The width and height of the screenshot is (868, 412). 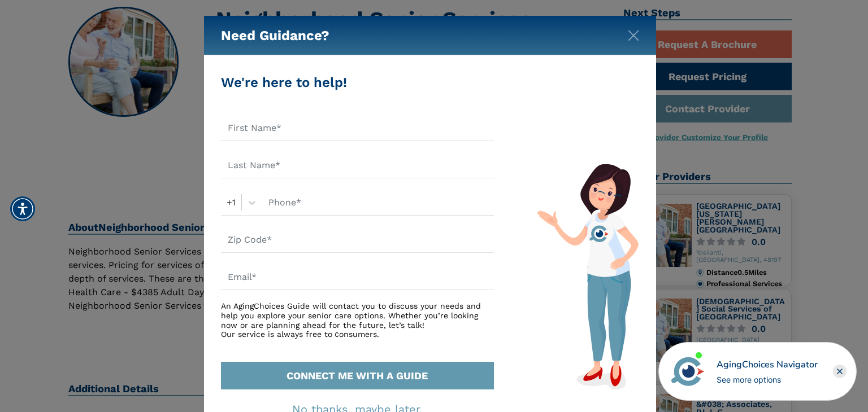 What do you see at coordinates (588, 277) in the screenshot?
I see `img: match-guide-form.svg` at bounding box center [588, 277].